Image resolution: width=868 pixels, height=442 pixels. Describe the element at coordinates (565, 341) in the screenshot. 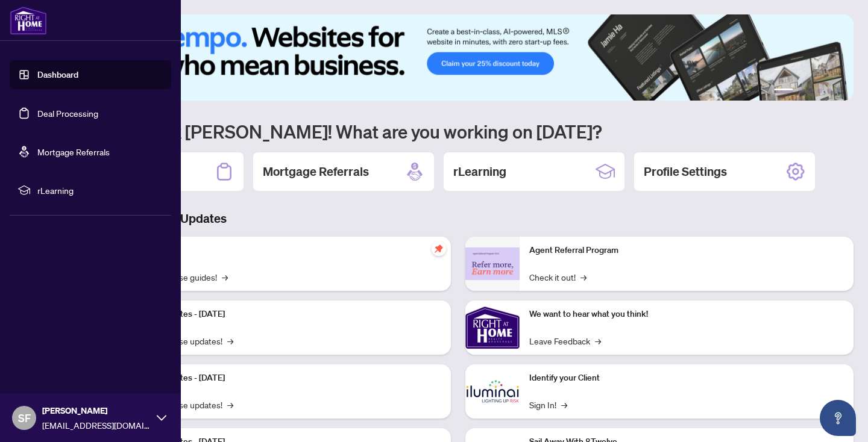

I see `a: Leave Feedback→` at that location.